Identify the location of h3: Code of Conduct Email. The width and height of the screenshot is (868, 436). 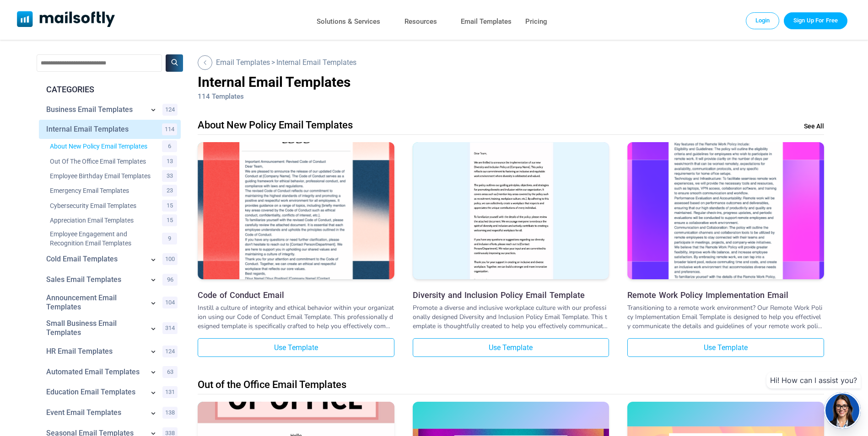
(296, 295).